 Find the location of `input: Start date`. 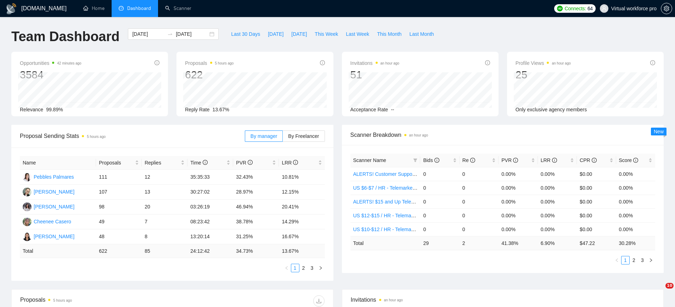

input: Start date is located at coordinates (148, 34).